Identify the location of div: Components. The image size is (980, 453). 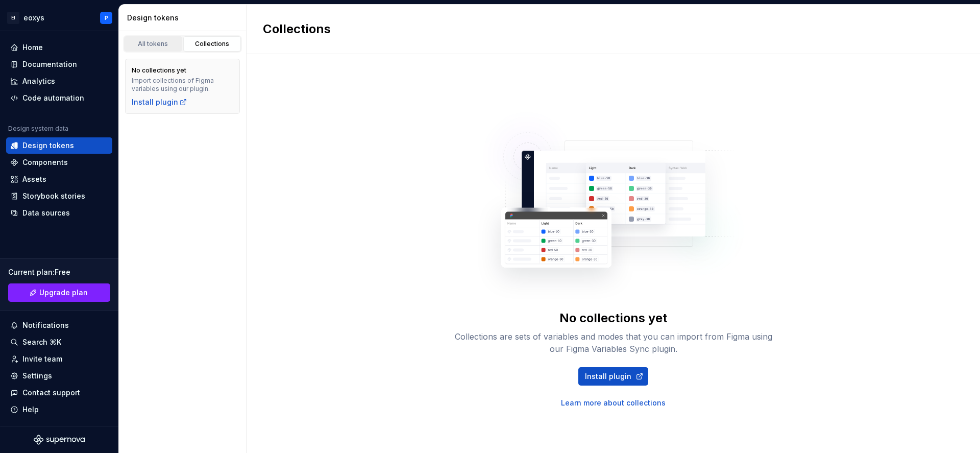
(45, 163).